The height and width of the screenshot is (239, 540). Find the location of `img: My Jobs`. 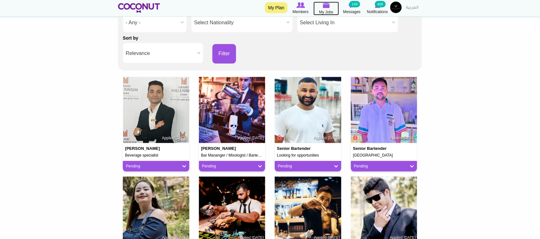

img: My Jobs is located at coordinates (326, 5).